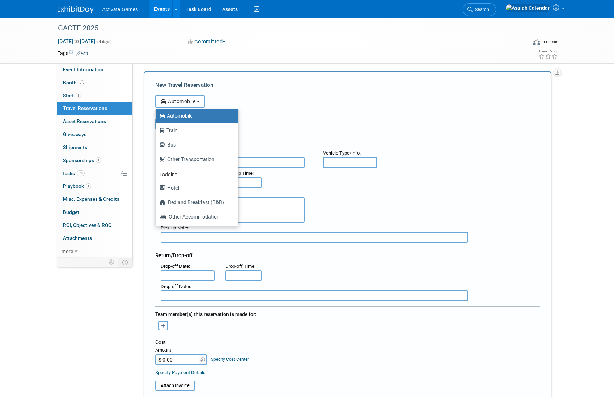 Image resolution: width=614 pixels, height=397 pixels. Describe the element at coordinates (95, 82) in the screenshot. I see `a: Booth` at that location.